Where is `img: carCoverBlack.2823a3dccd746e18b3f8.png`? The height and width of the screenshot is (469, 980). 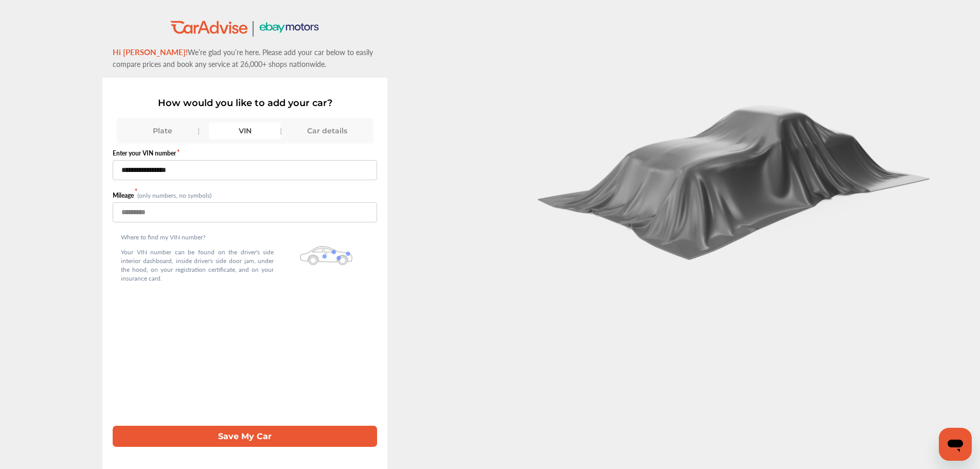 img: carCoverBlack.2823a3dccd746e18b3f8.png is located at coordinates (735, 177).